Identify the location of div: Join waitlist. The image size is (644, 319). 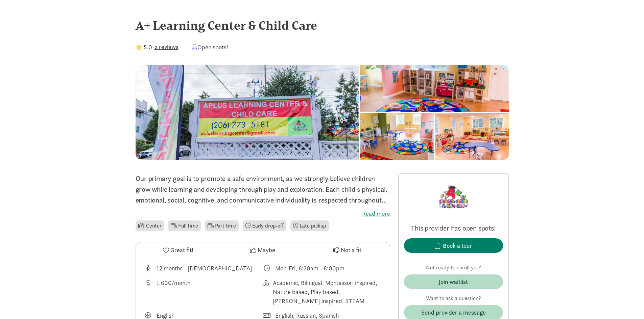
(453, 282).